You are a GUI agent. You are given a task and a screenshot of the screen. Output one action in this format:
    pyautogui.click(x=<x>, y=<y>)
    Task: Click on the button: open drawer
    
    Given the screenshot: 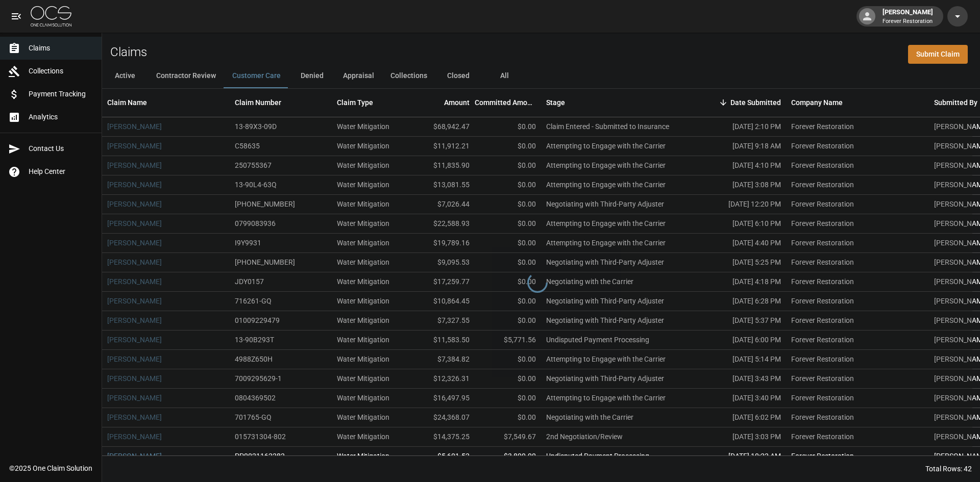 What is the action you would take?
    pyautogui.click(x=16, y=16)
    